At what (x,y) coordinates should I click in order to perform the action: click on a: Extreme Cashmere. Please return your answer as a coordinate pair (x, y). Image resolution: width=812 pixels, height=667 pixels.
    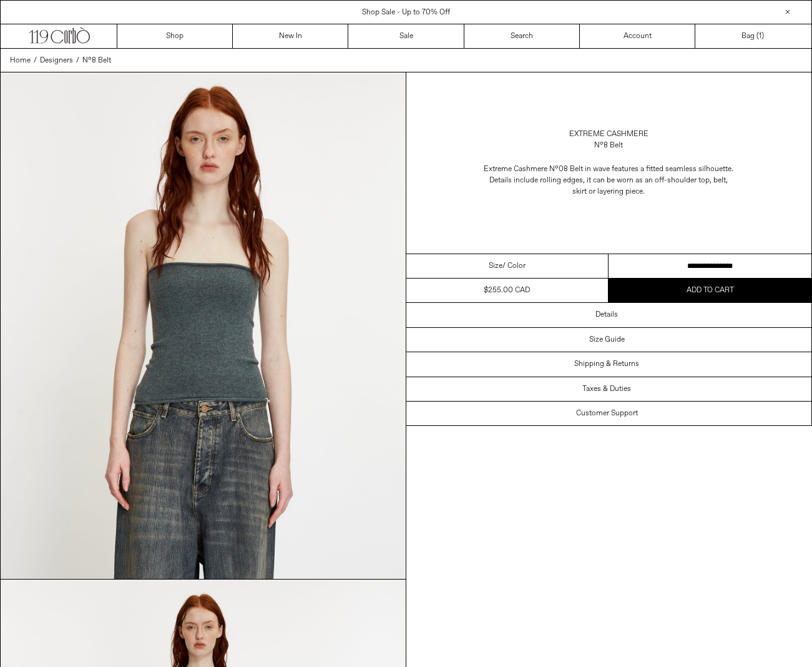
    Looking at the image, I should click on (609, 134).